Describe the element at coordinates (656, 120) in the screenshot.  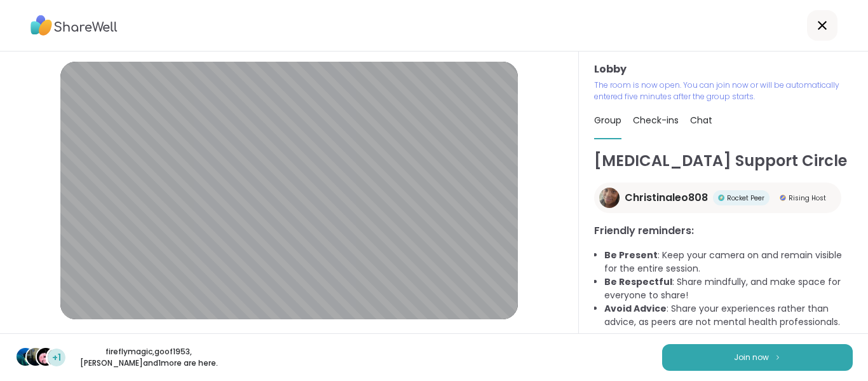
I see `span: Check-ins` at that location.